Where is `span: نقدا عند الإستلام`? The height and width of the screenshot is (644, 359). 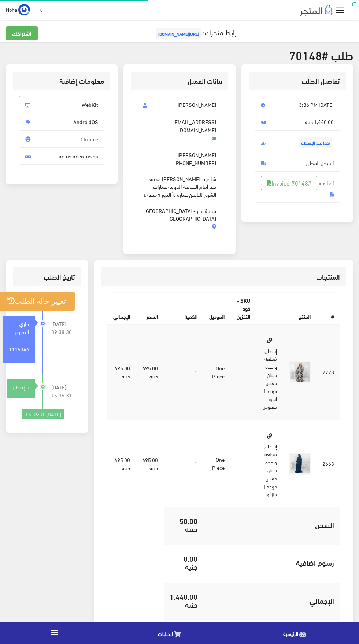 span: نقدا عند الإستلام is located at coordinates (315, 142).